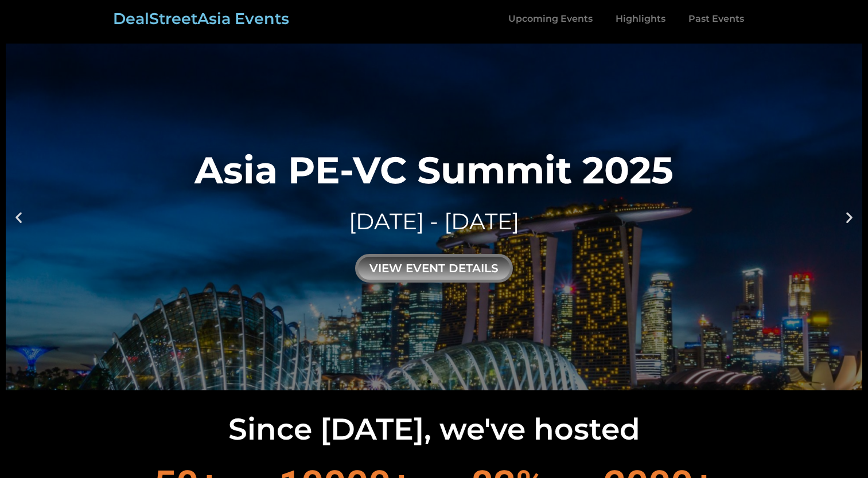  Describe the element at coordinates (849, 217) in the screenshot. I see `div: Next slide` at that location.